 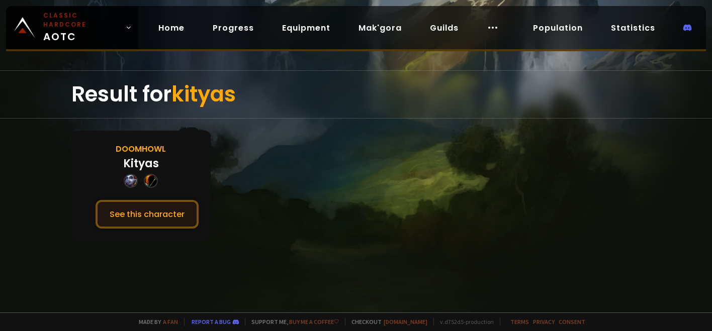 What do you see at coordinates (82, 20) in the screenshot?
I see `small: Classic Hardcore` at bounding box center [82, 20].